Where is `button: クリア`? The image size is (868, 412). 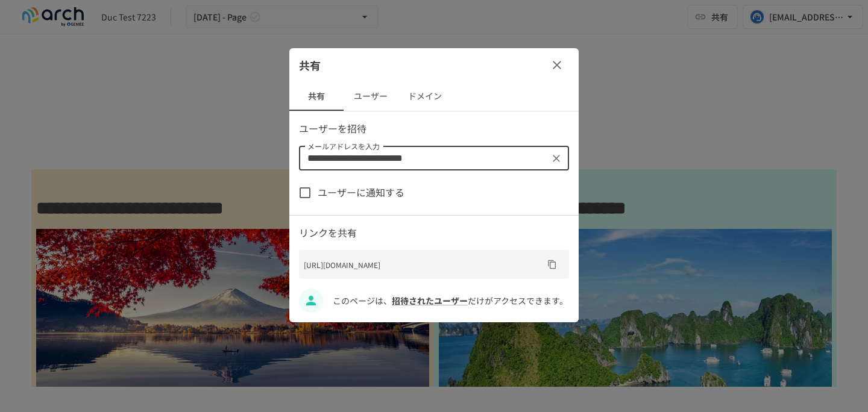 button: クリア is located at coordinates (556, 158).